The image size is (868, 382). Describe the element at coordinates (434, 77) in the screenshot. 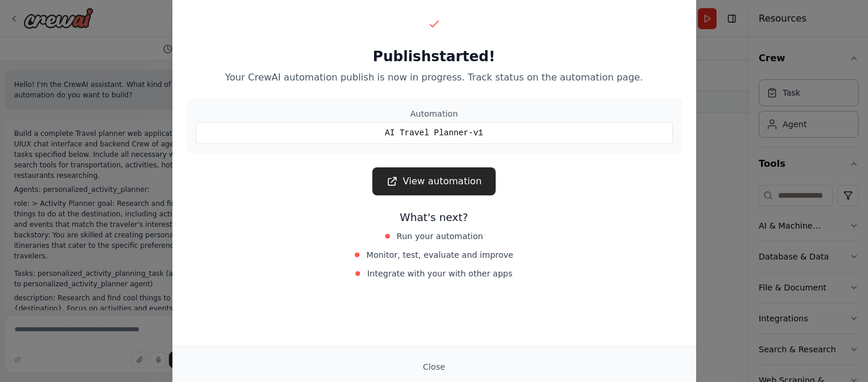

I see `p: Your CrewAI automation publish is now in progress. Track status on the automation page.` at that location.